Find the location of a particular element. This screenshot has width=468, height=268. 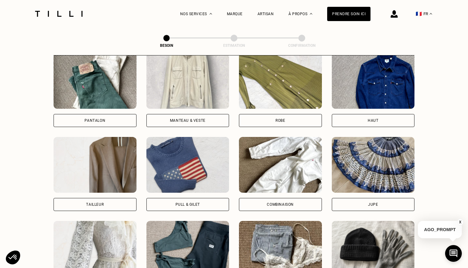

div: Confirmation is located at coordinates (302, 46).